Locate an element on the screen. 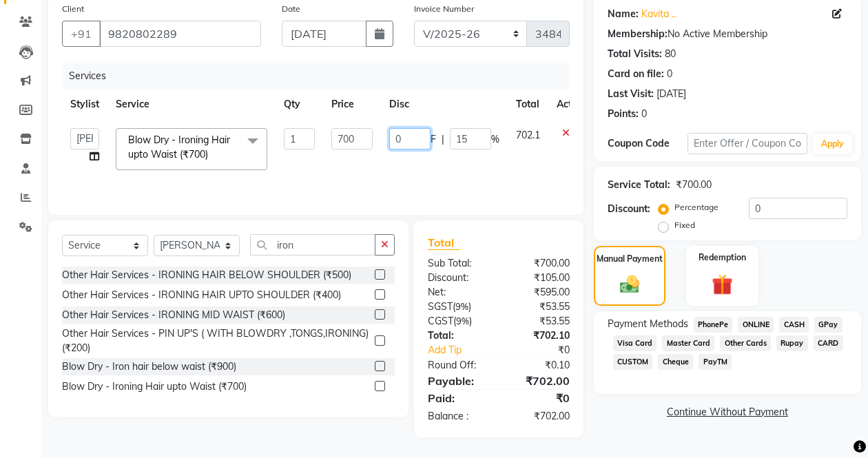 The image size is (868, 458). div: Other Hair Services - IRONING MID WAIST (₹600) is located at coordinates (174, 315).